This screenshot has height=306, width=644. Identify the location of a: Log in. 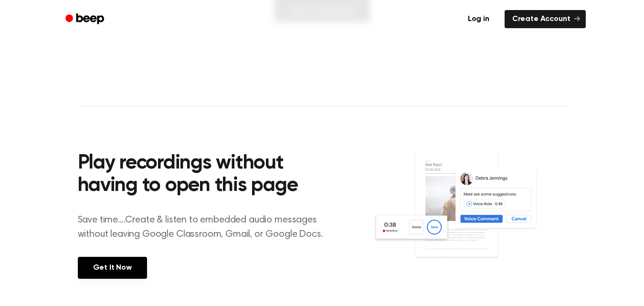
(478, 19).